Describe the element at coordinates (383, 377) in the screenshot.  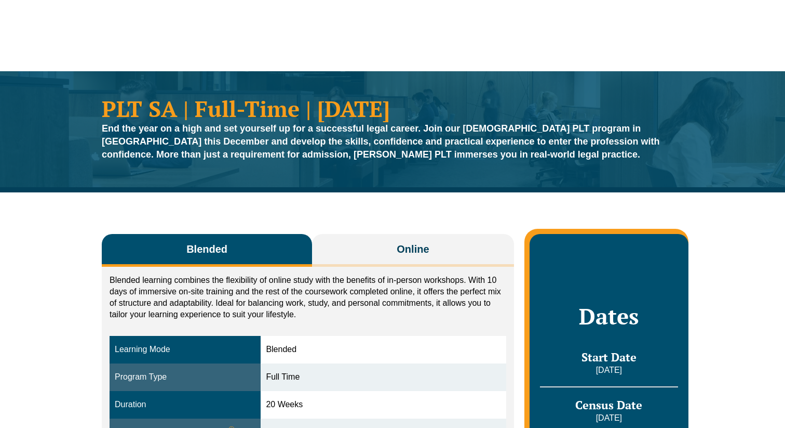
I see `div: Full Time` at that location.